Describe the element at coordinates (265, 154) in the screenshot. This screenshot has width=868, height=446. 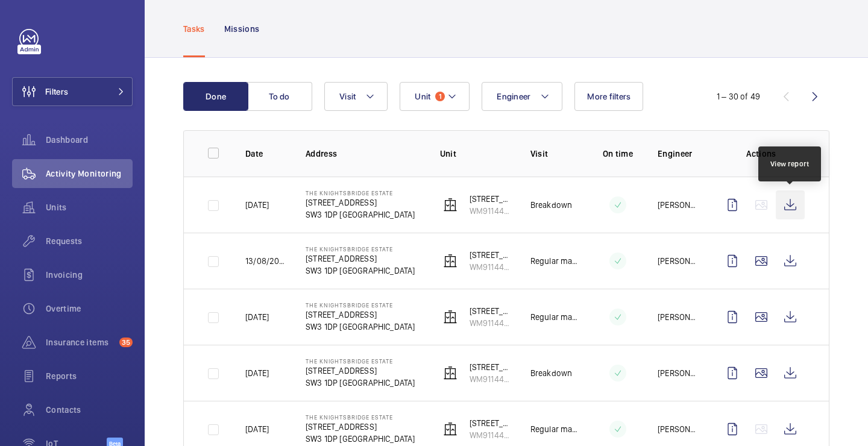
I see `p: Date` at that location.